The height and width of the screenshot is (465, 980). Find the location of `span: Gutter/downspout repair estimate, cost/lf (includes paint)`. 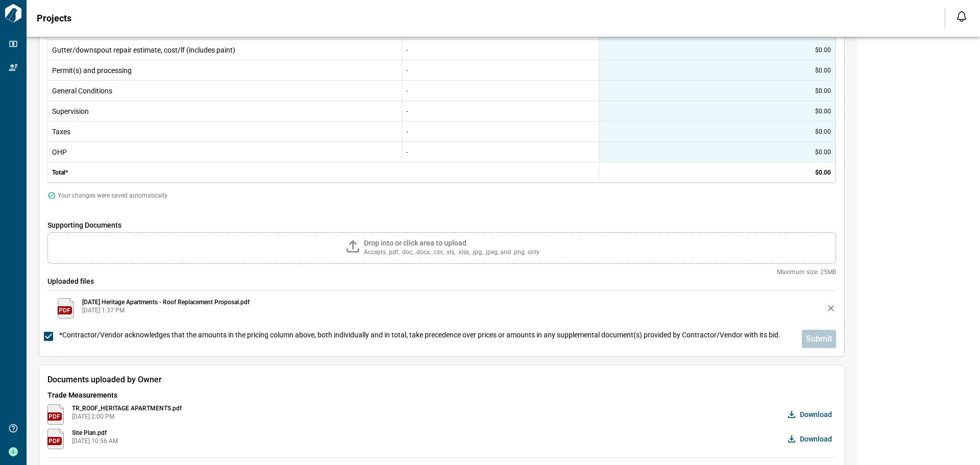

span: Gutter/downspout repair estimate, cost/lf (includes paint) is located at coordinates (225, 50).